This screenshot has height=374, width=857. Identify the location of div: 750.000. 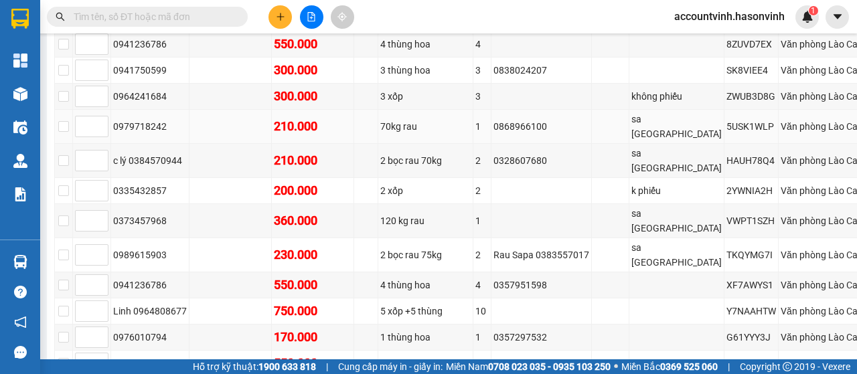
(313, 311).